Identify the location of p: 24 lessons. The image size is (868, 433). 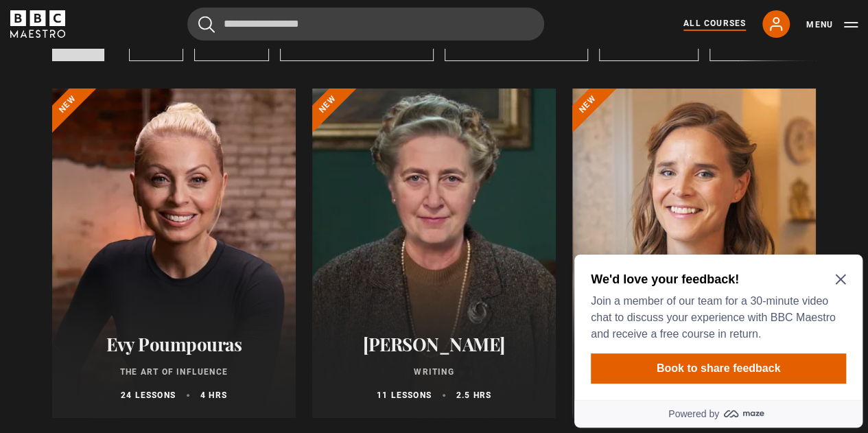
(148, 396).